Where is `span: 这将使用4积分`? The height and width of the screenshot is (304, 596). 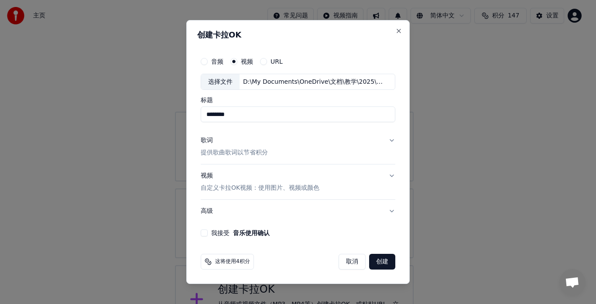 span: 这将使用4积分 is located at coordinates (233, 262).